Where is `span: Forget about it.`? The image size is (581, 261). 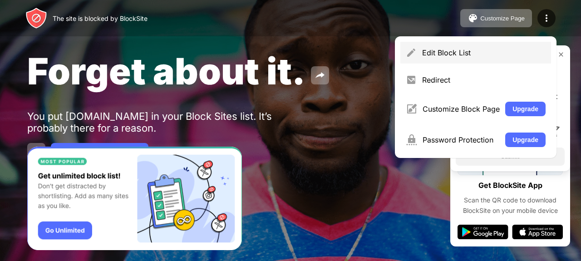
span: Forget about it. is located at coordinates (166, 71).